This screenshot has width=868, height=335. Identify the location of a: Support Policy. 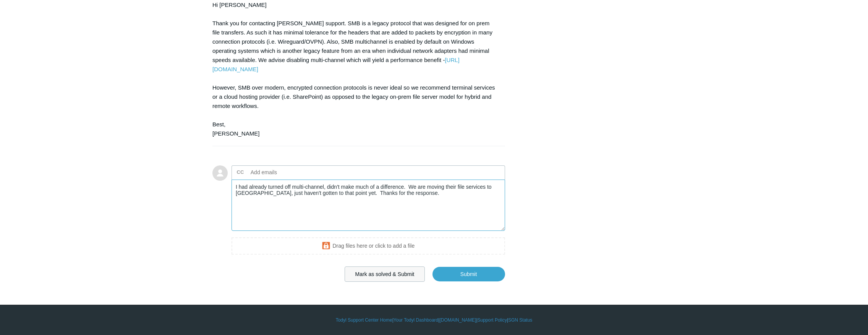
(492, 320).